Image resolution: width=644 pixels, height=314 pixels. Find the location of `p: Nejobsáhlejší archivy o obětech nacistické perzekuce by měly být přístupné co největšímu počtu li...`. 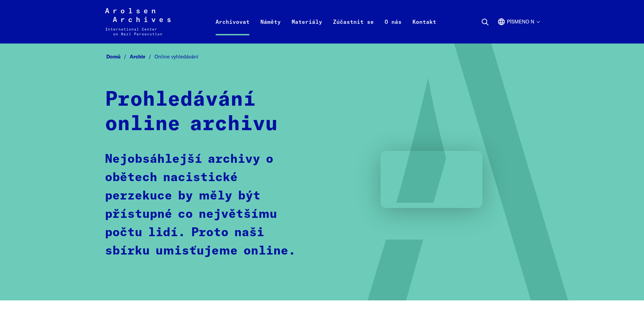

p: Nejobsáhlejší archivy o obětech nacistické perzekuce by měly být přístupné co největšímu počtu li... is located at coordinates (207, 205).